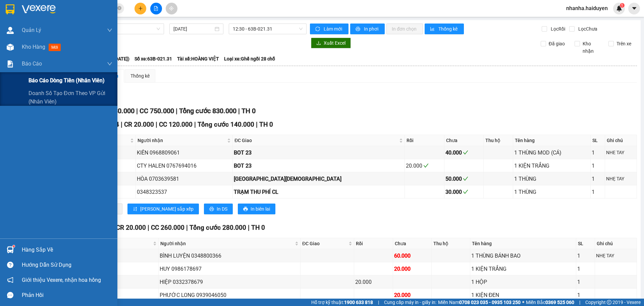  Describe the element at coordinates (157, 111) in the screenshot. I see `span: CC 750.000` at that location.